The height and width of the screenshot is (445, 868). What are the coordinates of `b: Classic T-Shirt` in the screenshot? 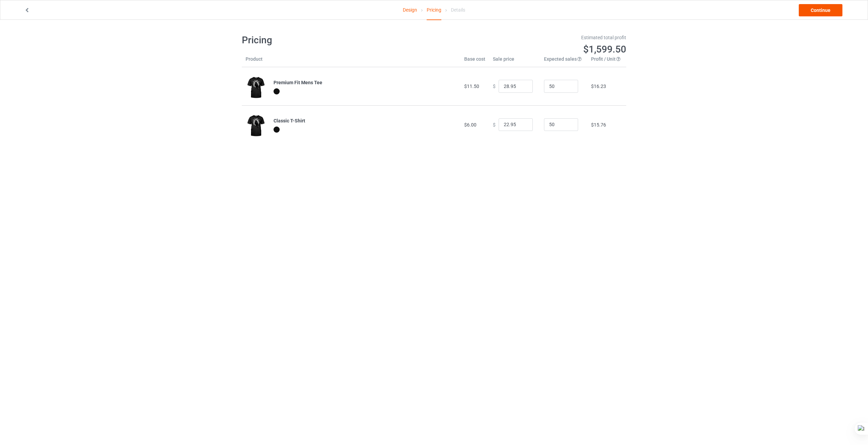 It's located at (289, 121).